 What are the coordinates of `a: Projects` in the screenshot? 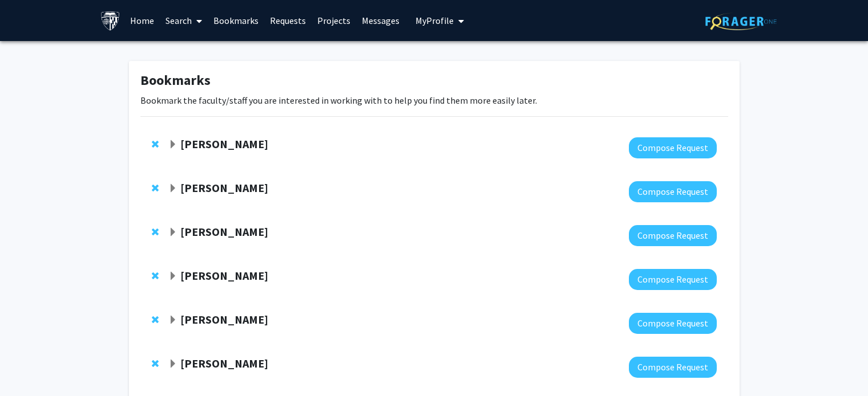 It's located at (334, 20).